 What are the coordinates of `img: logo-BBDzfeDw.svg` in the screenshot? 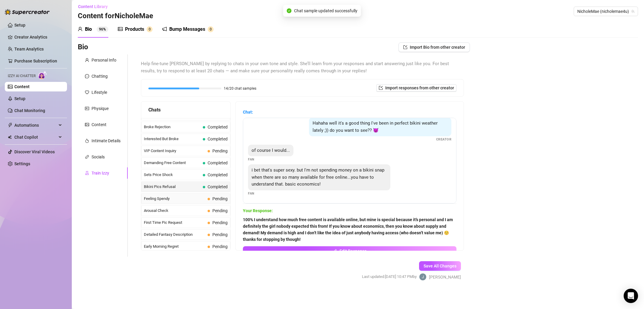 It's located at (27, 12).